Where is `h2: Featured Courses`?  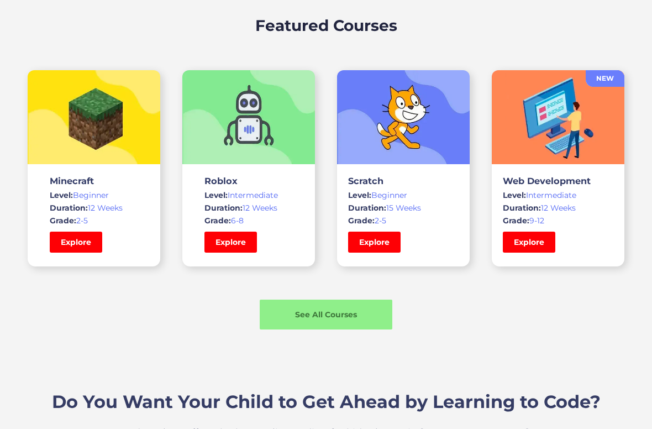 h2: Featured Courses is located at coordinates (326, 25).